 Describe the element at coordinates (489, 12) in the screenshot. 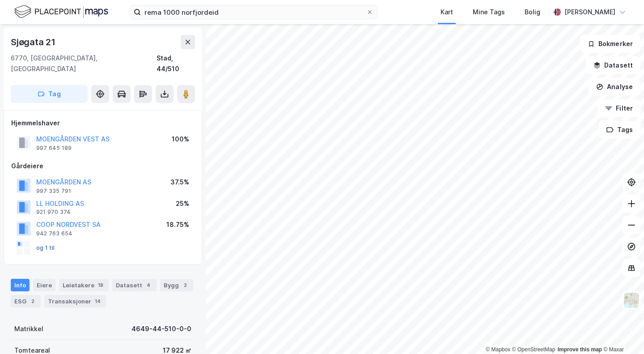

I see `div: Mine Tags` at that location.